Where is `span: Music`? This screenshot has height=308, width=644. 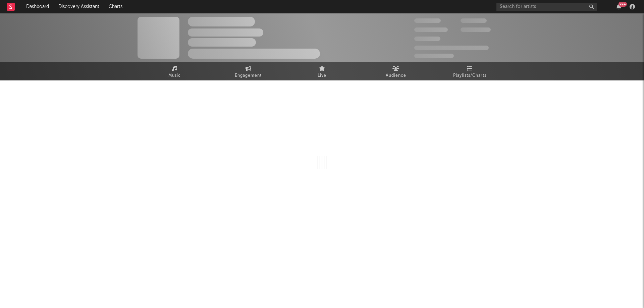
span: Music is located at coordinates (175, 76).